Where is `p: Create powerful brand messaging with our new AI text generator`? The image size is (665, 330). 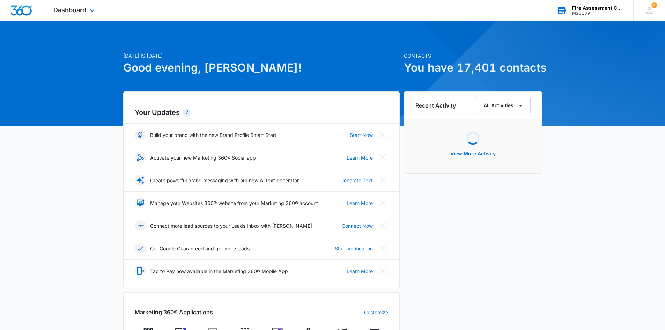
p: Create powerful brand messaging with our new AI text generator is located at coordinates (224, 180).